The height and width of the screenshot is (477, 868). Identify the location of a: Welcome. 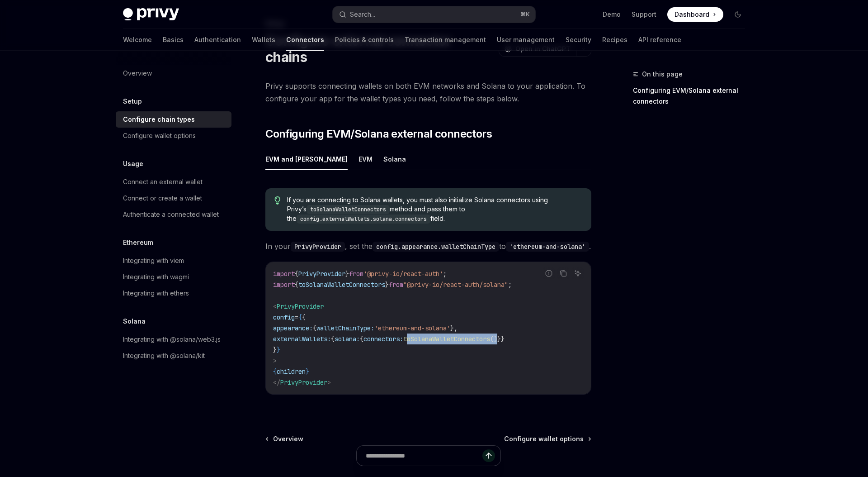
(137, 40).